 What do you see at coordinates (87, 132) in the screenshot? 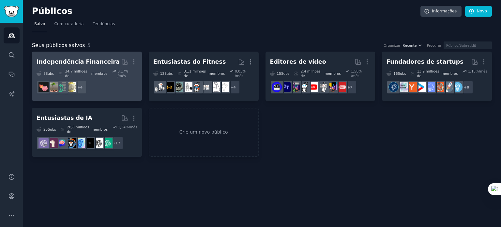
I see `a: Entusiastas de IA25Subs​20,8 milhões demembros1,34%/mês+17ChatGPTOpenAIInteligência Artificialart...` at bounding box center [87, 132].